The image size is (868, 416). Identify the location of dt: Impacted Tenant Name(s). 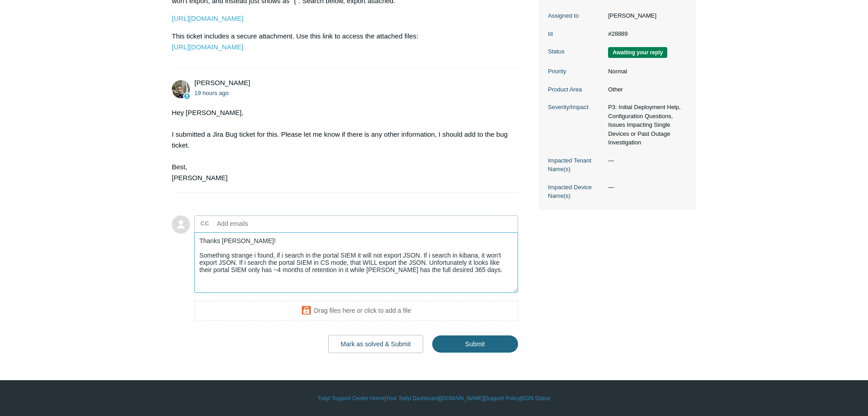
(576, 165).